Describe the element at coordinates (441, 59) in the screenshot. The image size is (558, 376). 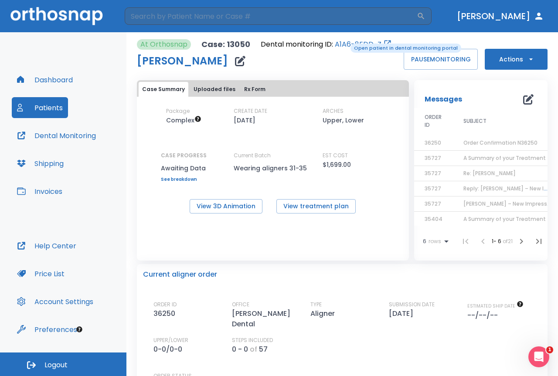
I see `button: PAUSEMONITORING` at that location.